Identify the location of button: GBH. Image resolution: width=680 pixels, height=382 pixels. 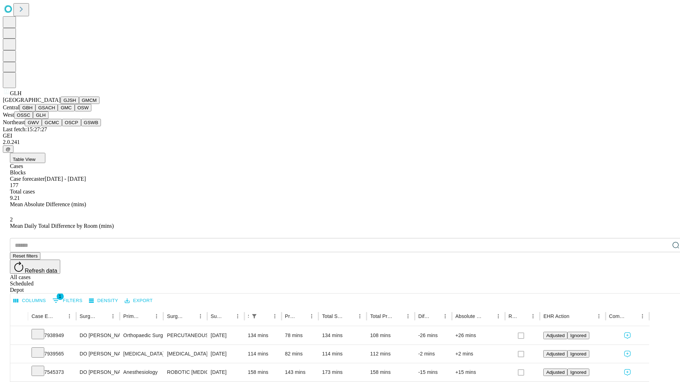
(27, 108).